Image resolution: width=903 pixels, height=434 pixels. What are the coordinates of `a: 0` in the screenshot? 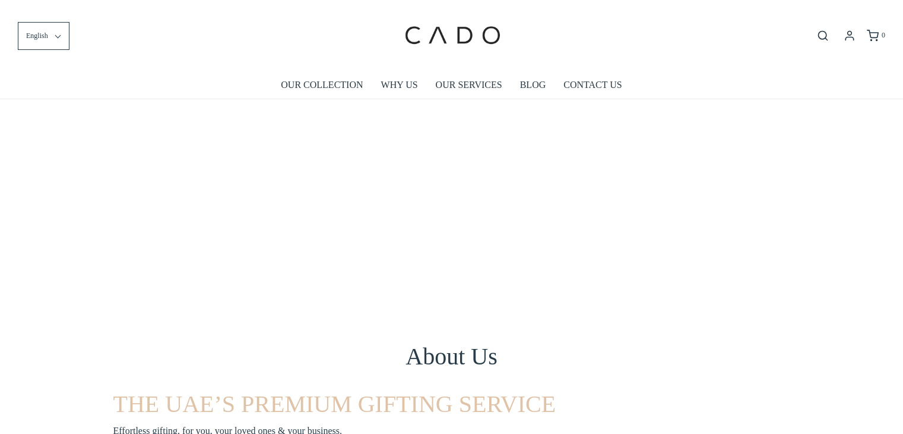 It's located at (875, 36).